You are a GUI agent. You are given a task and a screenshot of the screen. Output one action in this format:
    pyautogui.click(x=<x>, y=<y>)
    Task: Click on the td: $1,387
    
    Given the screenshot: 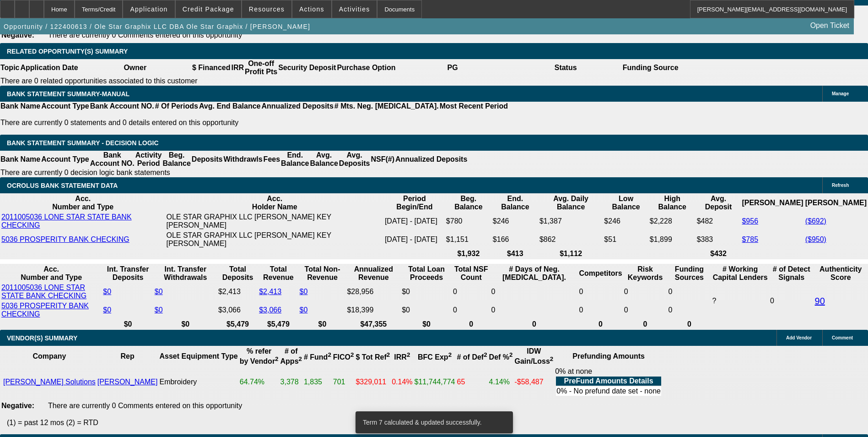 What is the action you would take?
    pyautogui.click(x=571, y=221)
    